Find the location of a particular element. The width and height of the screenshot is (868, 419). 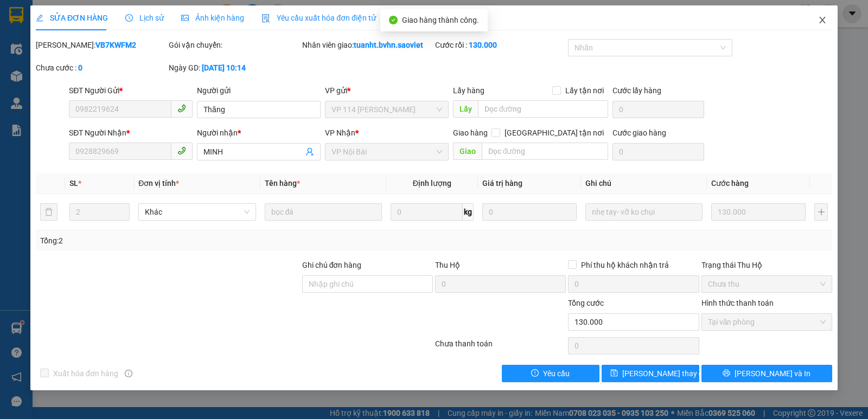

span: clock-circle is located at coordinates (129, 18).